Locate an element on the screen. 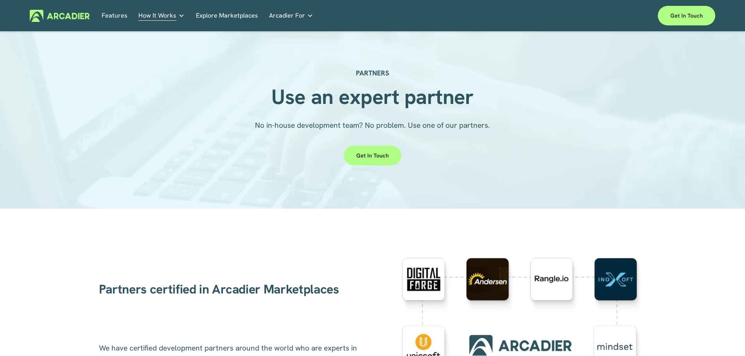 Image resolution: width=745 pixels, height=356 pixels. a: Explore Marketplaces is located at coordinates (227, 16).